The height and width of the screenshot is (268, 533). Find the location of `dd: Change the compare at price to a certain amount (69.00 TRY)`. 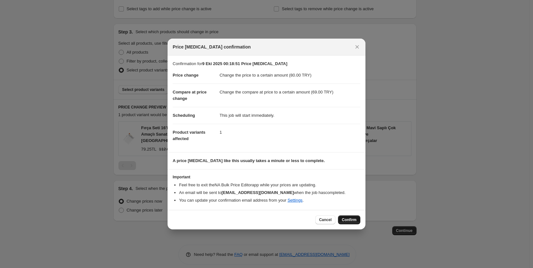

dd: Change the compare at price to a certain amount (69.00 TRY) is located at coordinates (290, 92).